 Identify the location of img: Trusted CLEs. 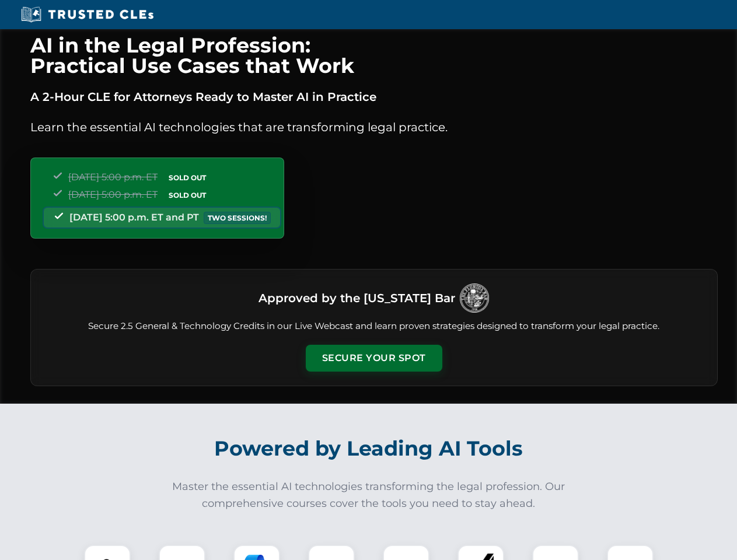
(87, 14).